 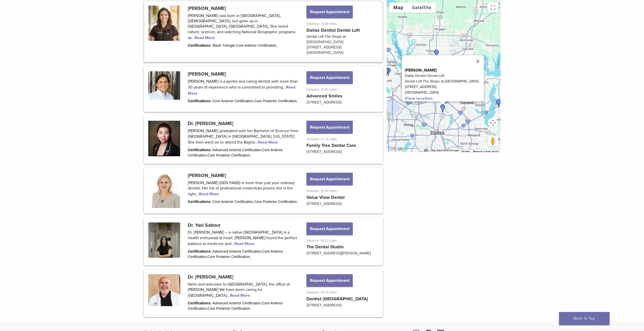 What do you see at coordinates (493, 123) in the screenshot?
I see `button: Map camera controls` at bounding box center [493, 123].